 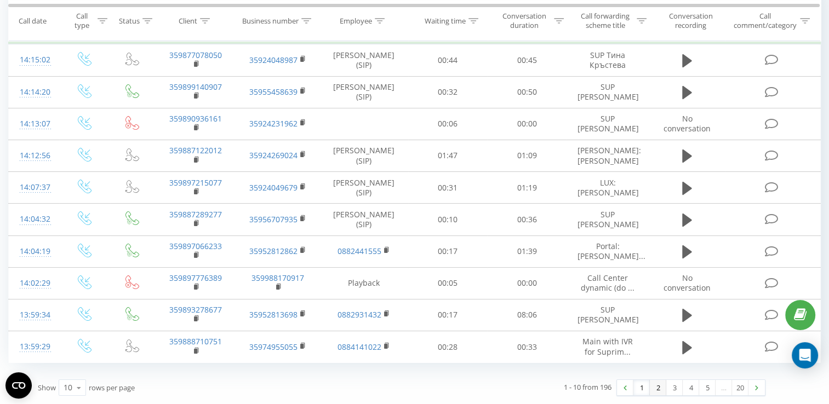 What do you see at coordinates (82, 21) in the screenshot?
I see `div: Call type` at bounding box center [82, 21].